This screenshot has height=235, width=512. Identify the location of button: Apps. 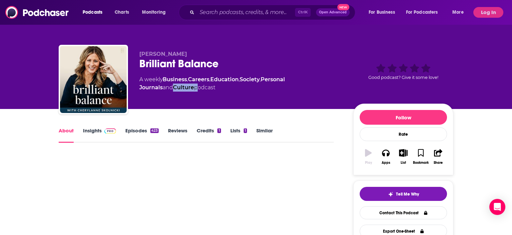
(386, 156).